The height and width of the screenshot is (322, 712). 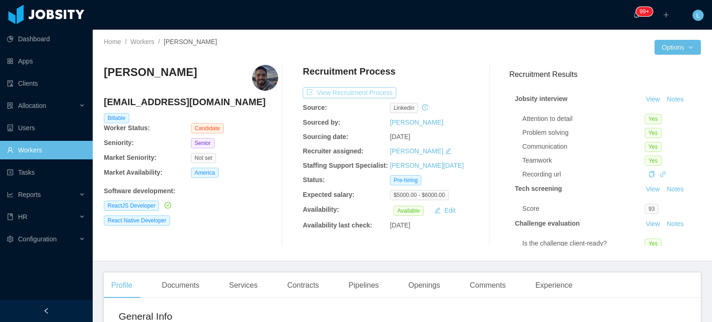 What do you see at coordinates (678, 47) in the screenshot?
I see `button: Optionsicon: down` at bounding box center [678, 47].